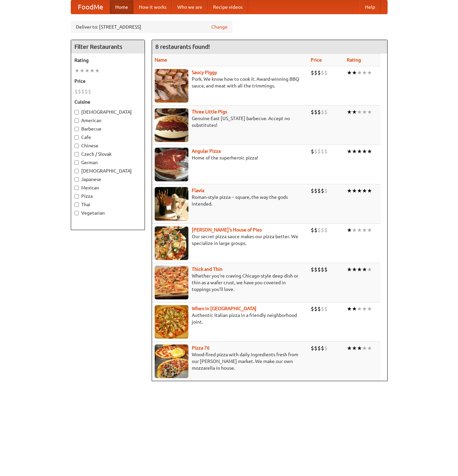 The width and height of the screenshot is (458, 476). I want to click on input: Cafe, so click(77, 137).